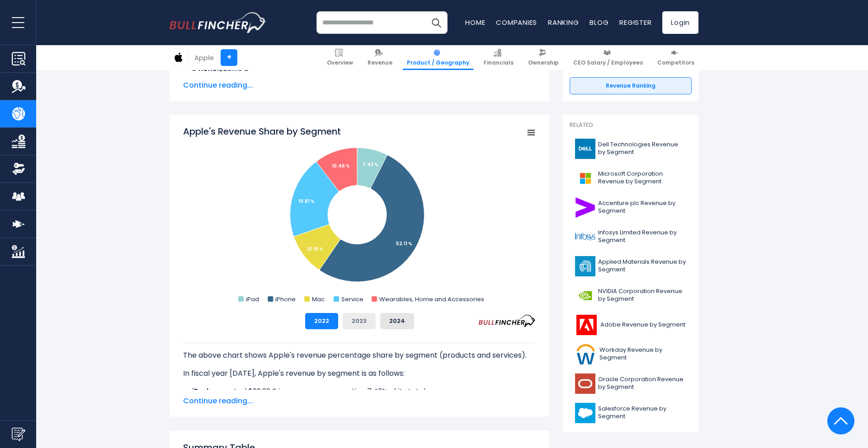 The width and height of the screenshot is (868, 448). What do you see at coordinates (404, 243) in the screenshot?
I see `tspan: 52.11 %` at bounding box center [404, 243].